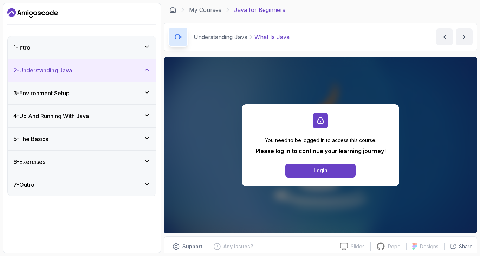 The image size is (480, 256). I want to click on div: Login, so click(320, 170).